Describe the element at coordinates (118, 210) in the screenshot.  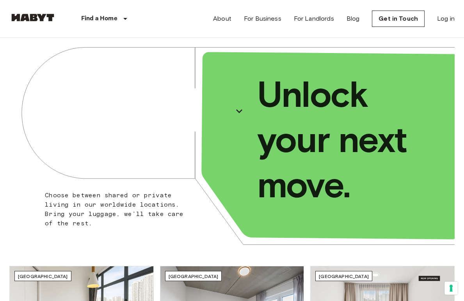
I see `p: Choose between shared or private living in our worldwide locations. Bring your luggage, we'll tak...` at that location.